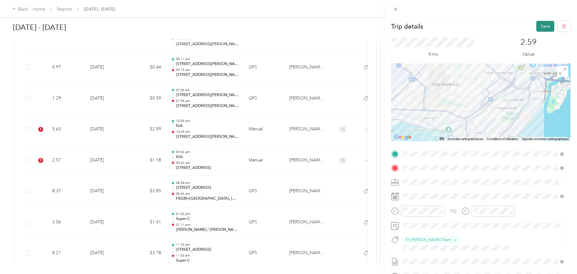 The height and width of the screenshot is (274, 577). I want to click on p: Value, so click(528, 54).